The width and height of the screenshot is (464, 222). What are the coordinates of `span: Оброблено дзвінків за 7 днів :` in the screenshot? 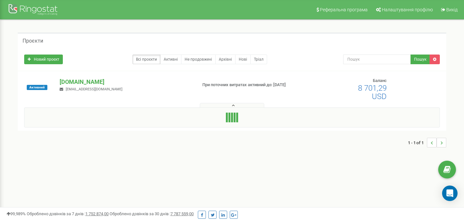 It's located at (68, 213).